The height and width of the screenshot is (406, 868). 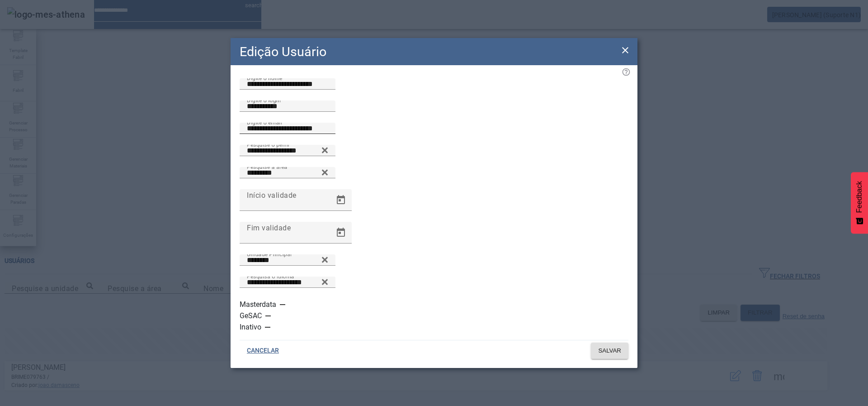 What do you see at coordinates (269, 254) in the screenshot?
I see `mat-label: Unidade Principal` at bounding box center [269, 254].